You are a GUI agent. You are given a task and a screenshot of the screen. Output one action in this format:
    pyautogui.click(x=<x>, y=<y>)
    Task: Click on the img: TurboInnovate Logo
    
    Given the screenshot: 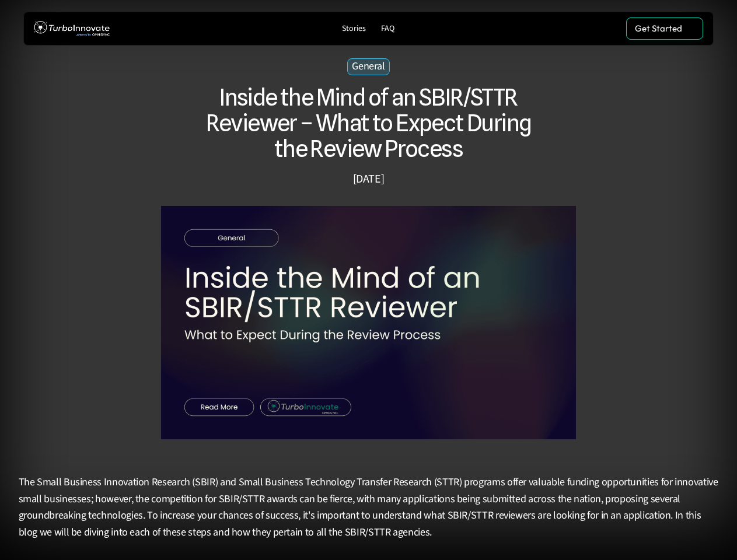 What is the action you would take?
    pyautogui.click(x=72, y=29)
    